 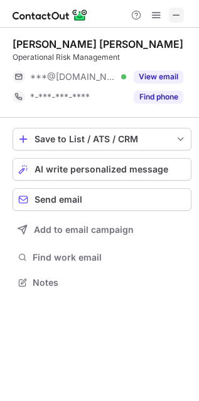 I want to click on button: Notes, so click(x=102, y=282).